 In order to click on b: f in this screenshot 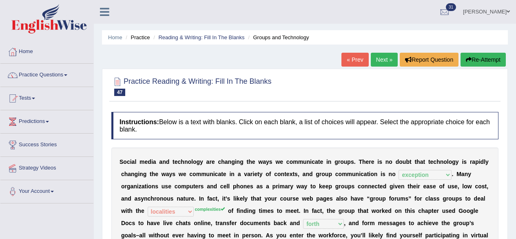, I will do `click(444, 186)`.